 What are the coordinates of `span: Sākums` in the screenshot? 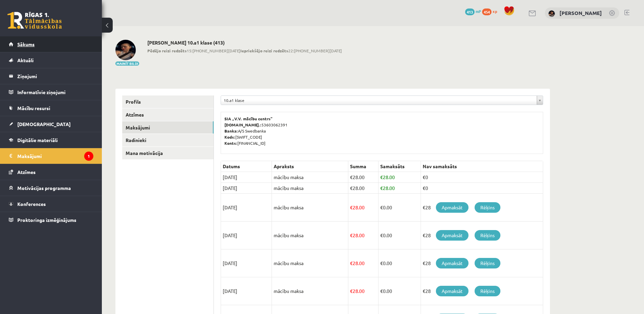 It's located at (26, 44).